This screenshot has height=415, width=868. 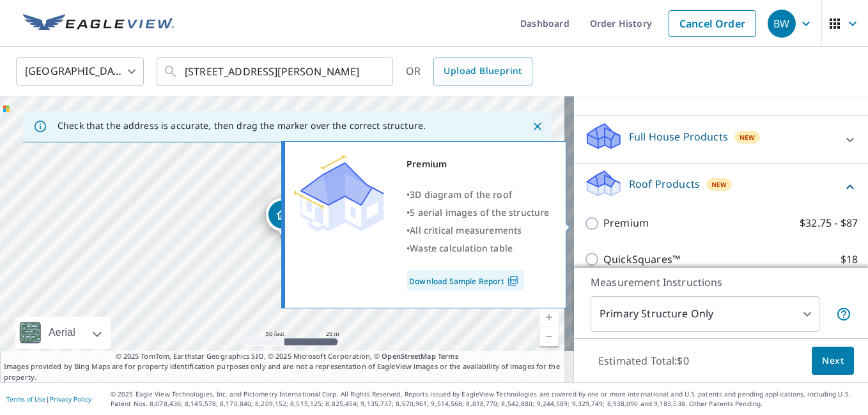 I want to click on a: Terms of Use, so click(x=27, y=399).